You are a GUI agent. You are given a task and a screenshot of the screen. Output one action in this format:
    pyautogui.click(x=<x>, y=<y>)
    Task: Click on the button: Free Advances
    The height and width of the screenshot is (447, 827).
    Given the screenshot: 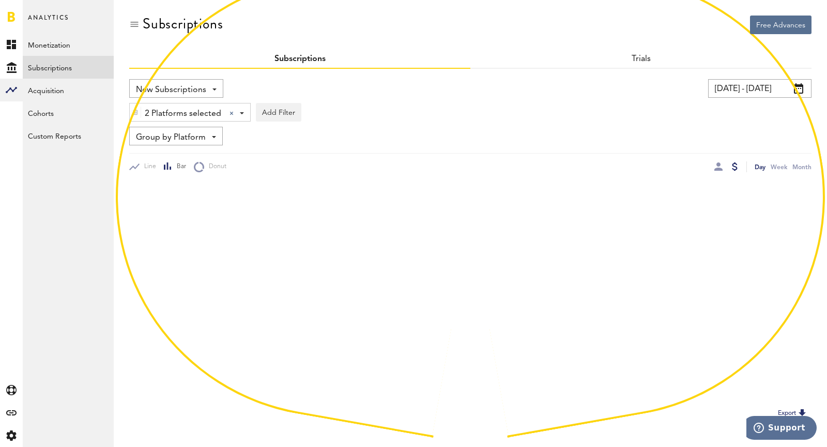 What is the action you would take?
    pyautogui.click(x=781, y=25)
    